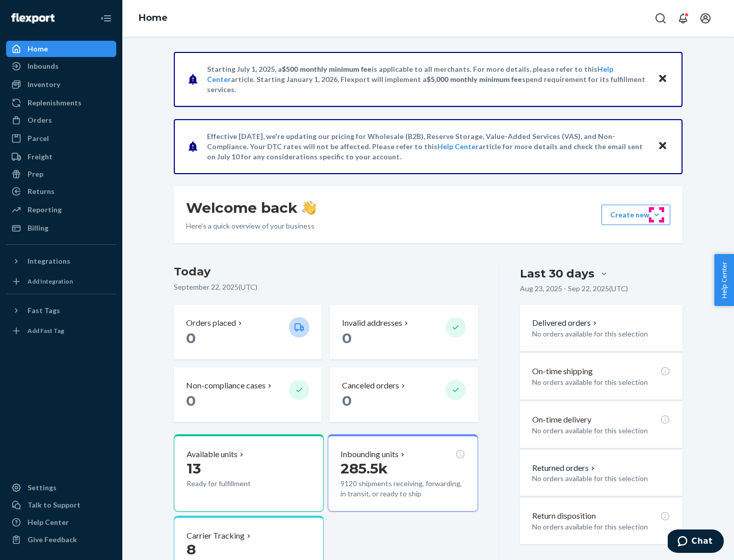 The height and width of the screenshot is (560, 734). I want to click on p: Starting July 1, 2025, a is applicable to all merchants. For more details, please refer to this a..., so click(427, 80).